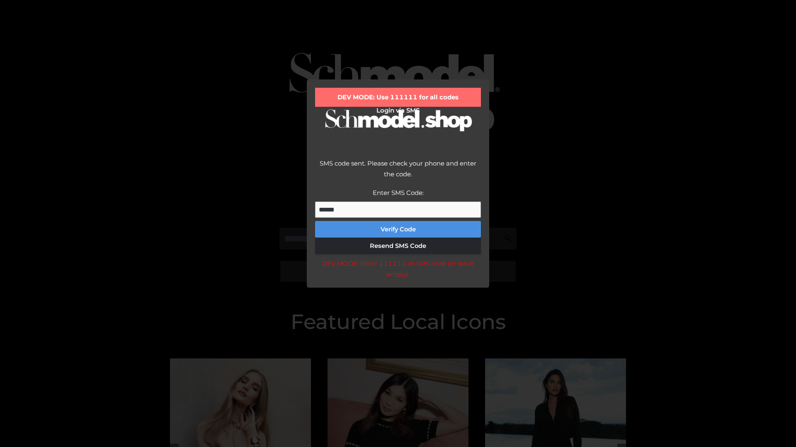 The height and width of the screenshot is (447, 796). I want to click on h2: Login via SMS, so click(398, 111).